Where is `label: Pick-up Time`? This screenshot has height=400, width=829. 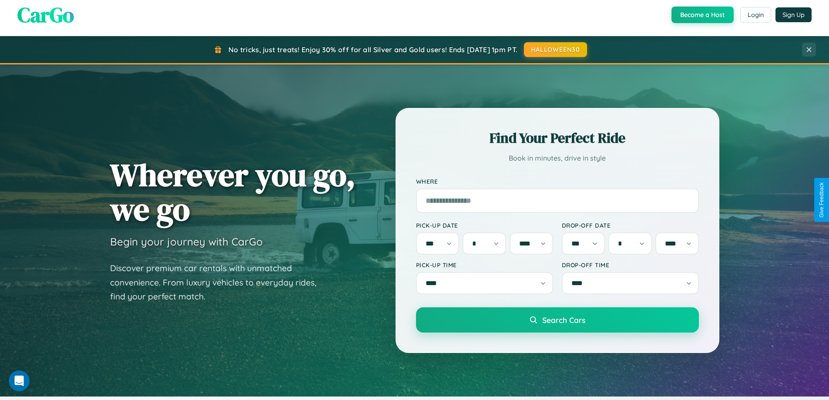
label: Pick-up Time is located at coordinates (484, 265).